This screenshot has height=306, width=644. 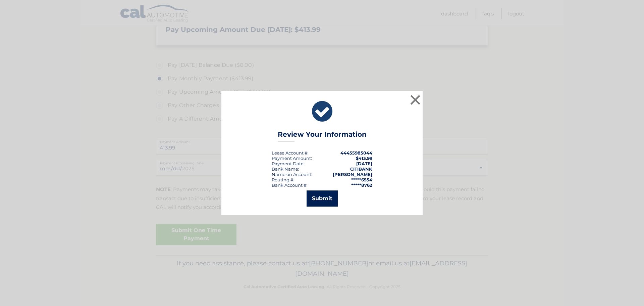 What do you see at coordinates (283, 180) in the screenshot?
I see `div: Routing #:` at bounding box center [283, 180].